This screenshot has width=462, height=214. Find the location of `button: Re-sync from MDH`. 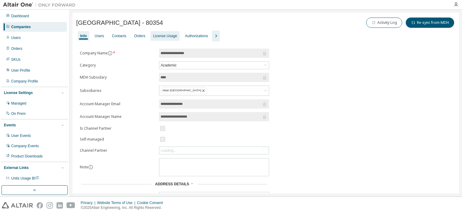

button: Re-sync from MDH is located at coordinates (430, 23).